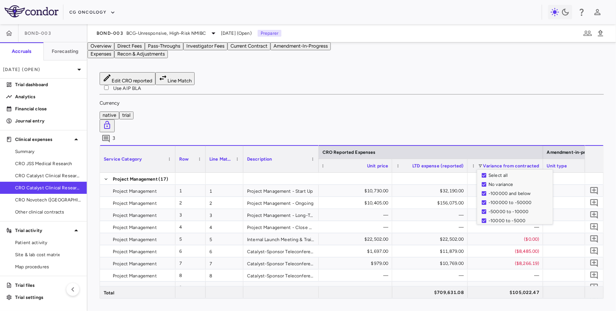 Image resolution: width=616 pixels, height=311 pixels. Describe the element at coordinates (520, 175) in the screenshot. I see `div: Select all` at that location.